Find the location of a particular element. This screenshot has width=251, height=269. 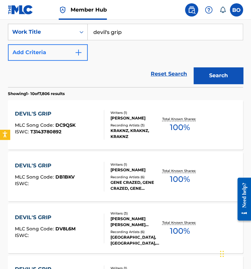

img: MLC Logo is located at coordinates (20, 10).